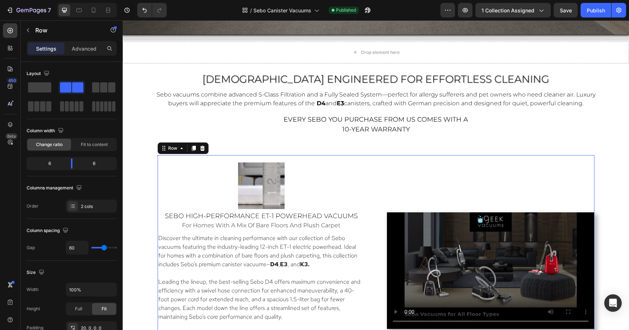 The width and height of the screenshot is (629, 330). I want to click on a: K3, so click(181, 243).